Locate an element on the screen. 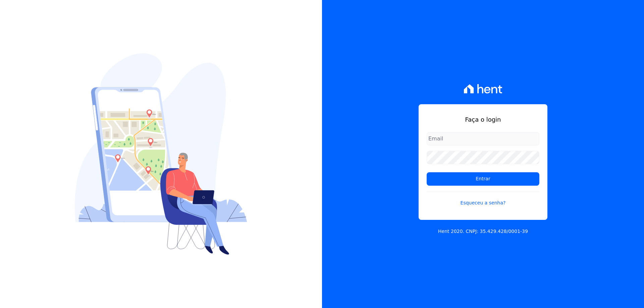 The image size is (644, 308). img: Login is located at coordinates (161, 154).